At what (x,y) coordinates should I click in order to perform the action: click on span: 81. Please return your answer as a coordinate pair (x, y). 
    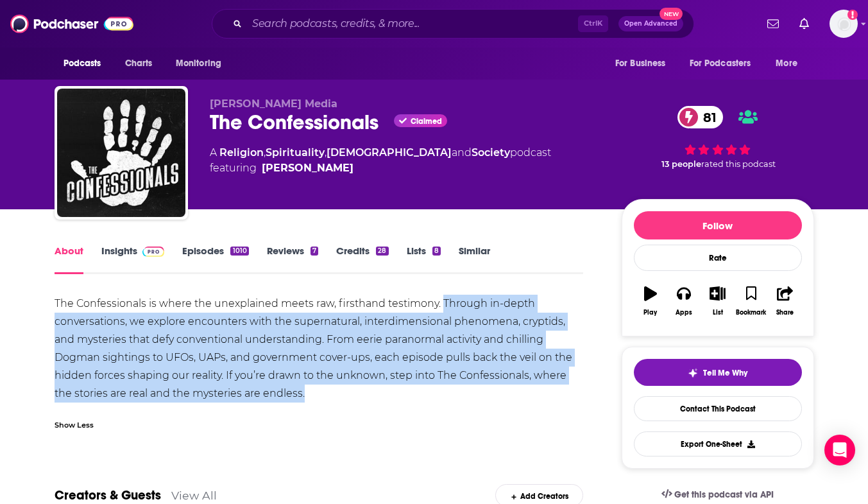
    Looking at the image, I should click on (707, 116).